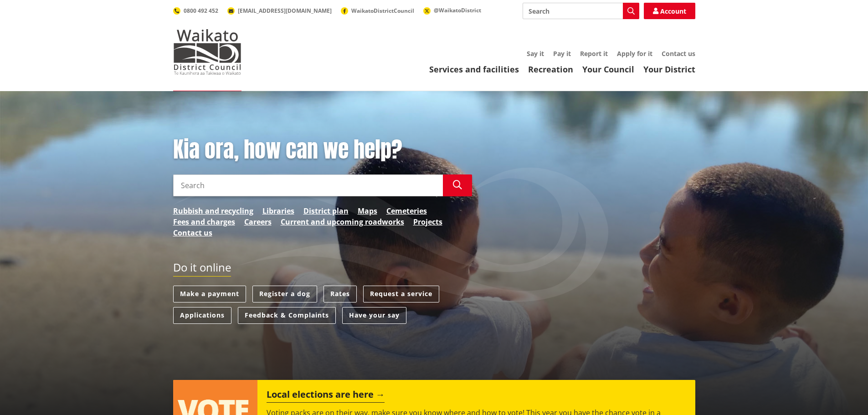  What do you see at coordinates (594, 53) in the screenshot?
I see `a: Report it` at bounding box center [594, 53].